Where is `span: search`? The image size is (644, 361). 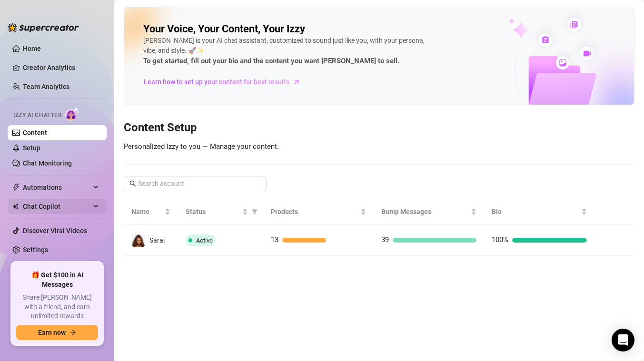
span: search is located at coordinates (133, 183).